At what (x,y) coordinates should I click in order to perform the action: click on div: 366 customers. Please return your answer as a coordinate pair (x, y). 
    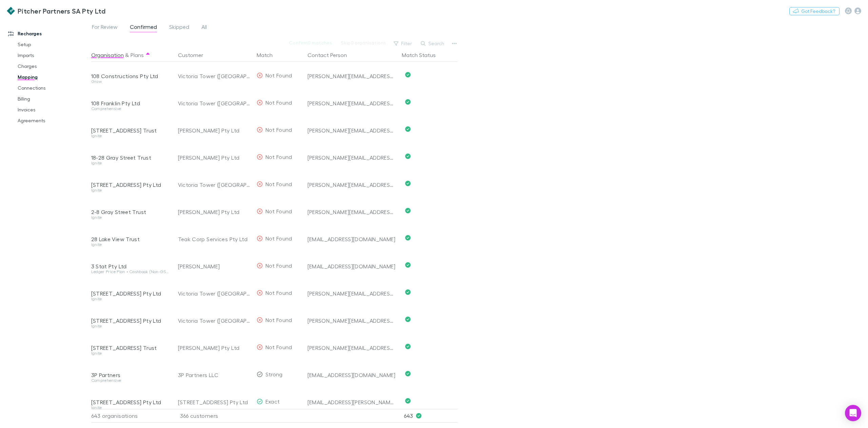
    Looking at the image, I should click on (214, 415).